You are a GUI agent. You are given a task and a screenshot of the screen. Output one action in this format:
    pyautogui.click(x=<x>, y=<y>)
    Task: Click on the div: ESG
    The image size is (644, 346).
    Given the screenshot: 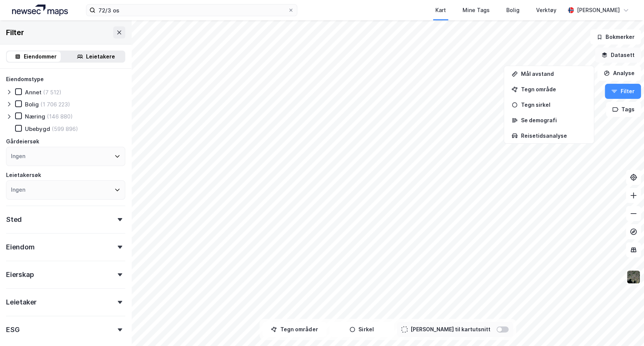 What is the action you would take?
    pyautogui.click(x=13, y=330)
    